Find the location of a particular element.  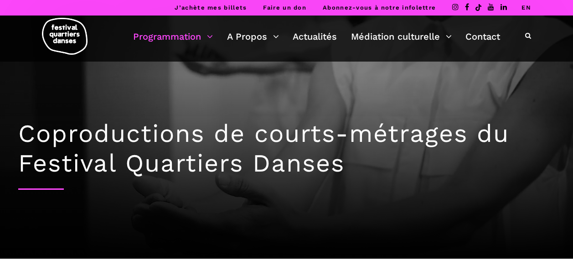

a: Actualités is located at coordinates (315, 36).